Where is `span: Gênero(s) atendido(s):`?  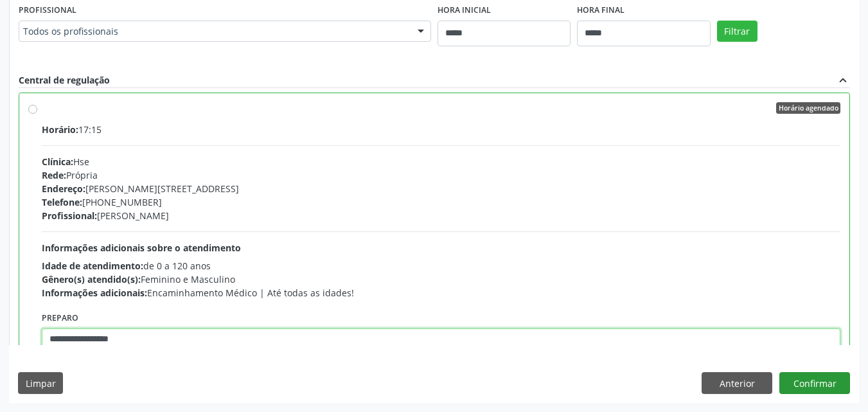 span: Gênero(s) atendido(s): is located at coordinates (91, 279).